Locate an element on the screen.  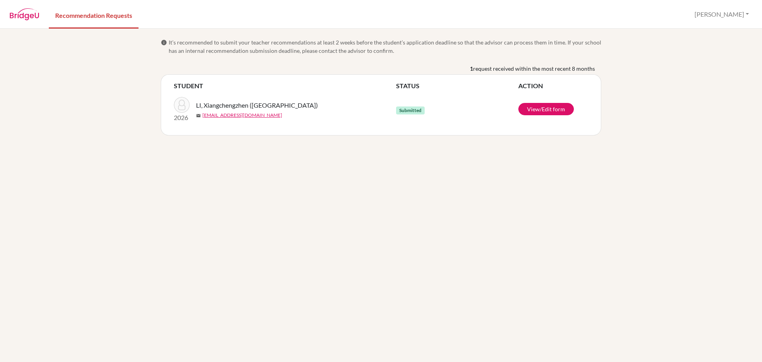
p: 2026 is located at coordinates (182, 117).